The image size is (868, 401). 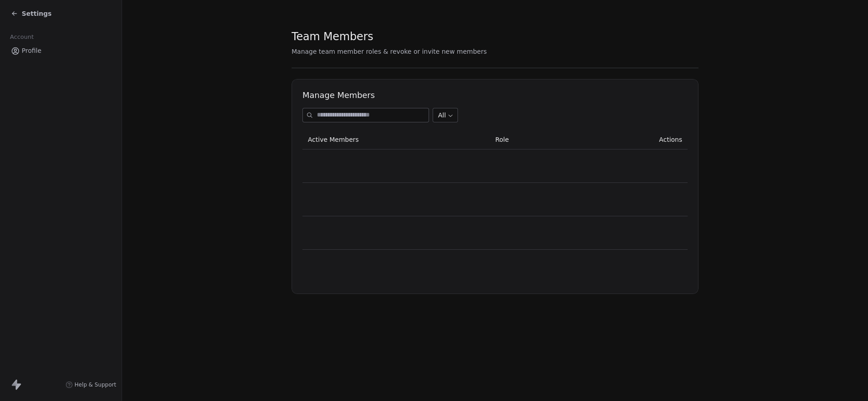 I want to click on span: Account, so click(x=22, y=37).